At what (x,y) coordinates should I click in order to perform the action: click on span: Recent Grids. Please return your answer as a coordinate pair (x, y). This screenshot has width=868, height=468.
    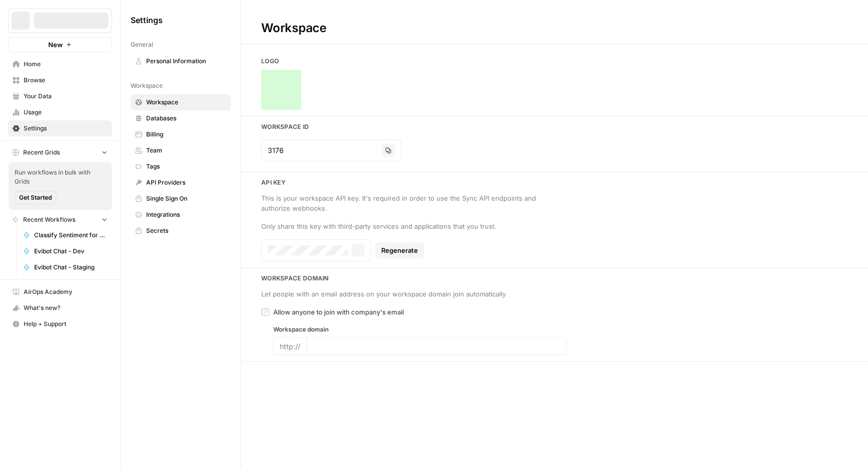
    Looking at the image, I should click on (41, 152).